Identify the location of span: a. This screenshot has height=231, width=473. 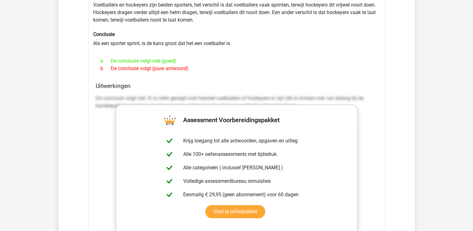
(105, 61).